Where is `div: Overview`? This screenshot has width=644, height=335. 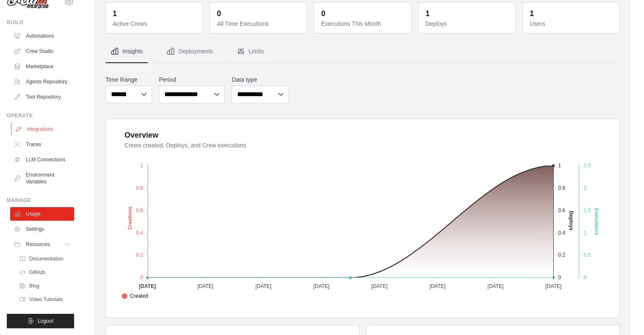 div: Overview is located at coordinates (142, 135).